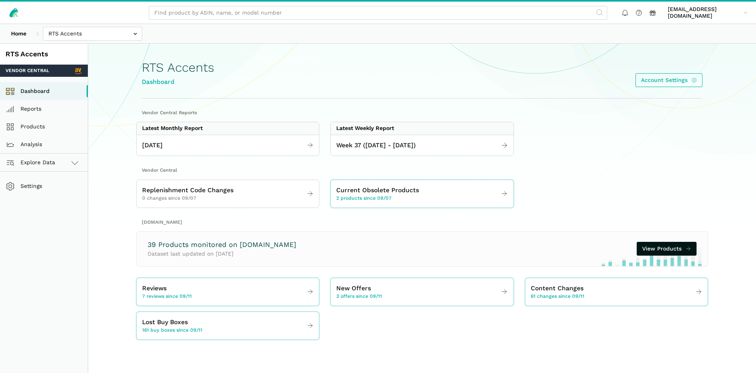  I want to click on span: Vendor Central, so click(27, 71).